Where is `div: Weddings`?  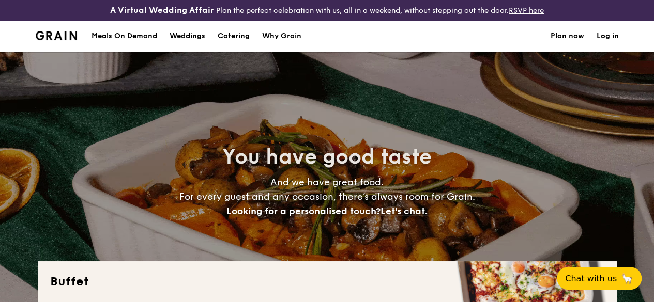 div: Weddings is located at coordinates (187, 36).